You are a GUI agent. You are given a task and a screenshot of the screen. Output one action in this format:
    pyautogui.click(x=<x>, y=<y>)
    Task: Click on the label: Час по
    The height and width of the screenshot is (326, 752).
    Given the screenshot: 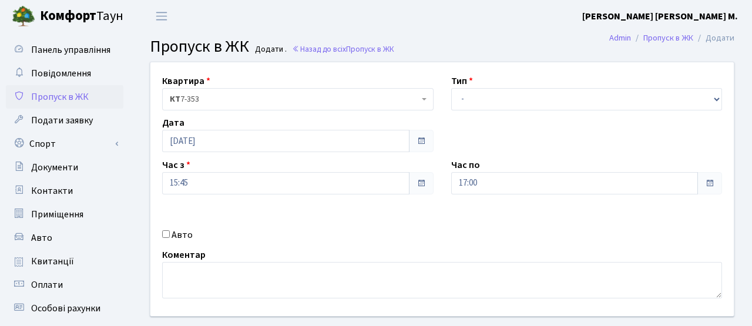 What is the action you would take?
    pyautogui.click(x=466, y=165)
    